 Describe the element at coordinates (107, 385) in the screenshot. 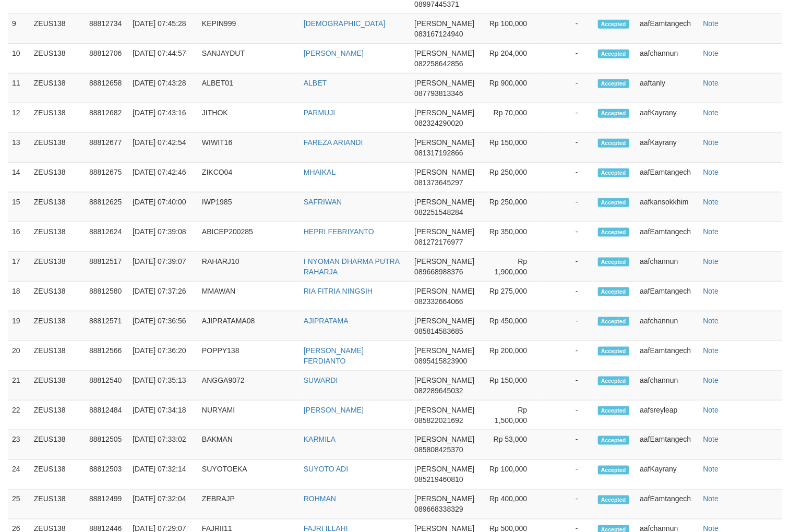

I see `td: 88812540` at that location.